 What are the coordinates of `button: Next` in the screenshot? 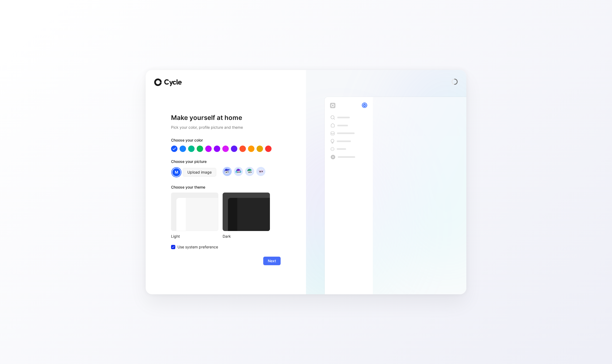 It's located at (272, 261).